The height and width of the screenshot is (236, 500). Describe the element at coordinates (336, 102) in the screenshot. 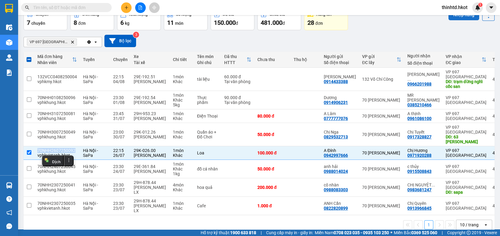

I see `div: 0914906231` at that location.